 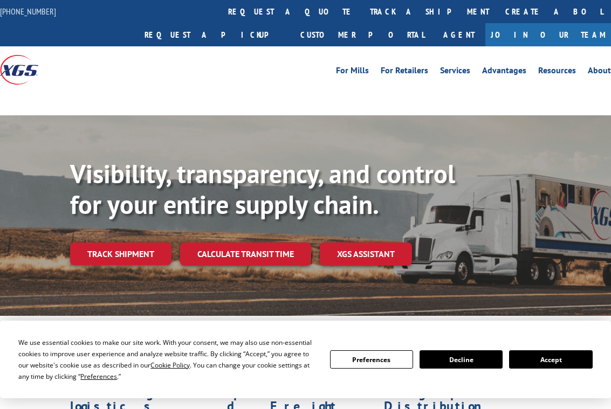 What do you see at coordinates (121, 254) in the screenshot?
I see `a: Track shipment` at bounding box center [121, 254].